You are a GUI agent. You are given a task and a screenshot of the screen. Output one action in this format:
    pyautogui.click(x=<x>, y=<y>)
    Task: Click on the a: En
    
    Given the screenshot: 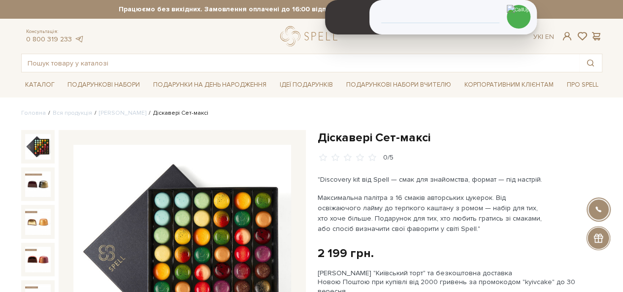 What is the action you would take?
    pyautogui.click(x=550, y=36)
    